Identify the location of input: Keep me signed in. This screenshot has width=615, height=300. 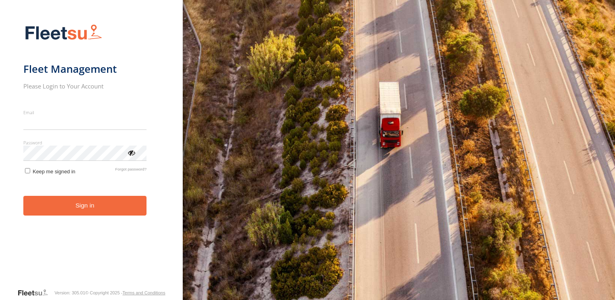
(27, 171).